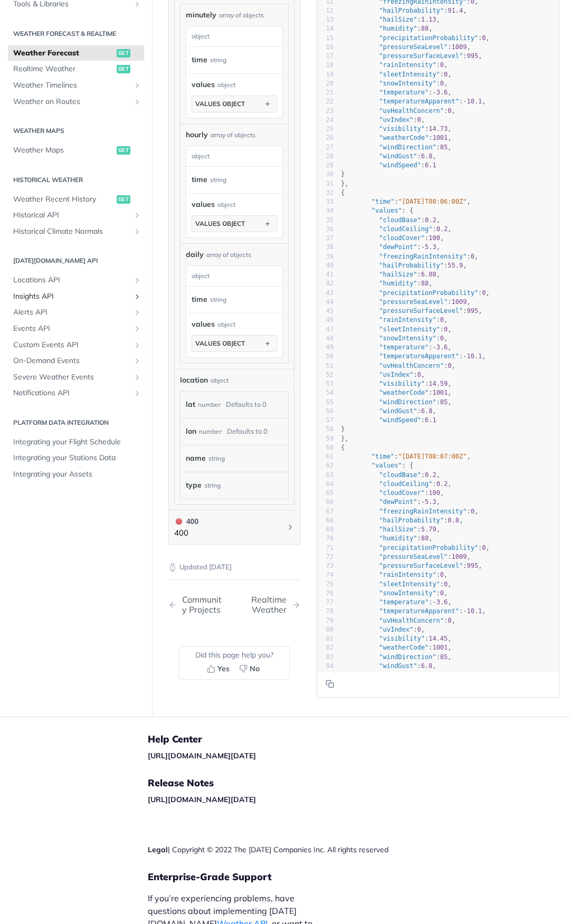 Image resolution: width=570 pixels, height=924 pixels. What do you see at coordinates (76, 423) in the screenshot?
I see `h2: Platform DATA integration` at bounding box center [76, 423].